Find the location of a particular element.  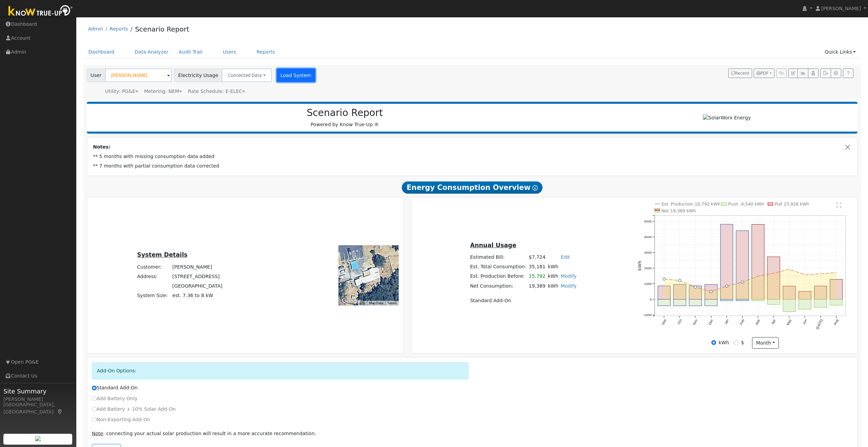

button: Map Data is located at coordinates (376, 303).